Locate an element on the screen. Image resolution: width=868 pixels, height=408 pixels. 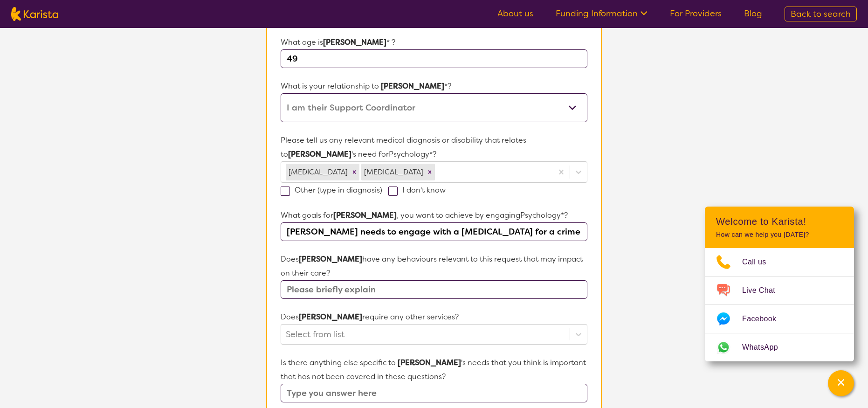
a: For Providers is located at coordinates (696, 13).